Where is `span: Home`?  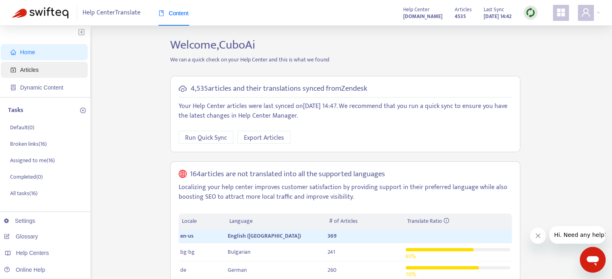
span: Home is located at coordinates (27, 52).